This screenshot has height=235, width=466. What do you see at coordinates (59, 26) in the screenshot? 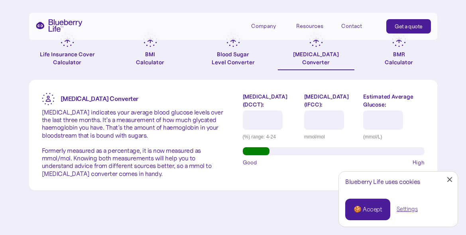
I see `a: home` at bounding box center [59, 26].